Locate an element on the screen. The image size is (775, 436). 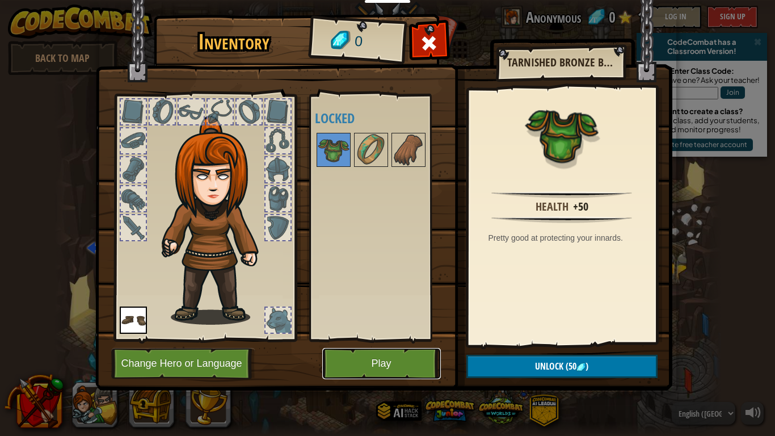
h2: Tarnished Bronze Breastplate is located at coordinates (561, 62).